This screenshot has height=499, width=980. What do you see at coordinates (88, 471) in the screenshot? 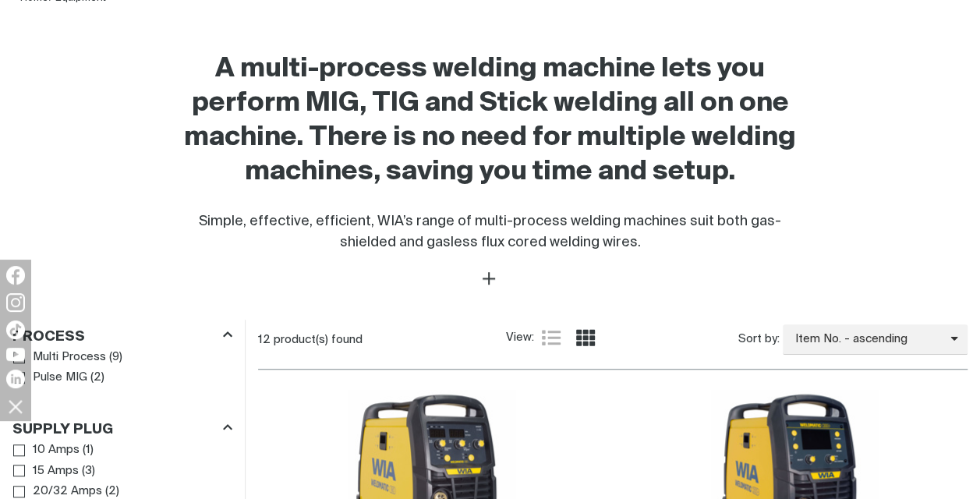
I see `span: ( 3 )` at bounding box center [88, 471].